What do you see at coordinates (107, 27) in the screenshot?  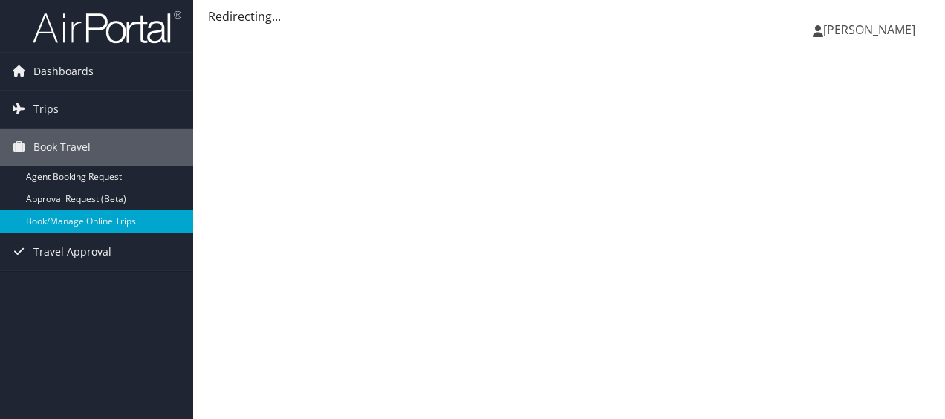 I see `img: airportal-logo.png` at bounding box center [107, 27].